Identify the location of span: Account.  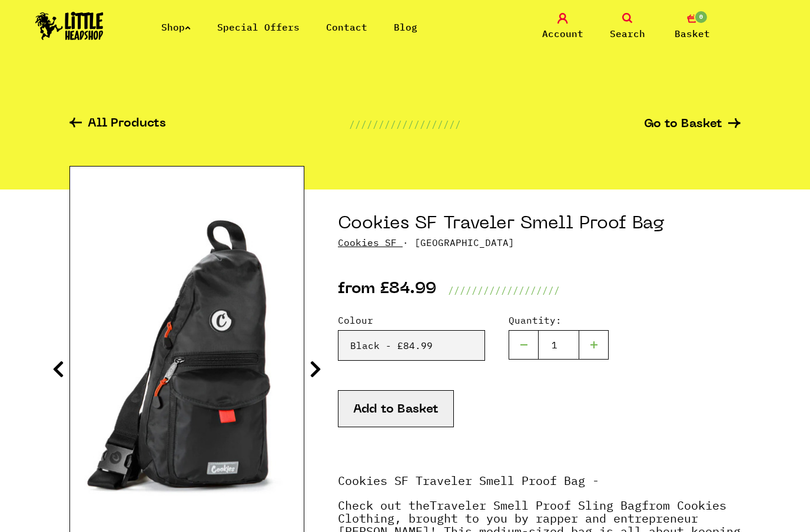
(563, 34).